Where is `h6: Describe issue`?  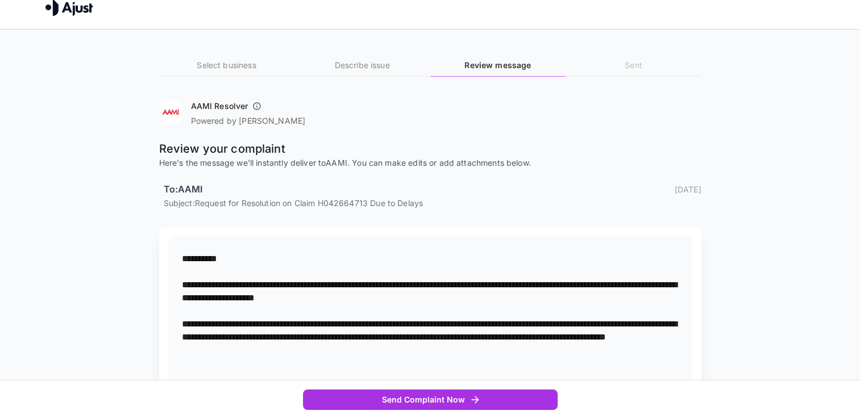
h6: Describe issue is located at coordinates (362, 65).